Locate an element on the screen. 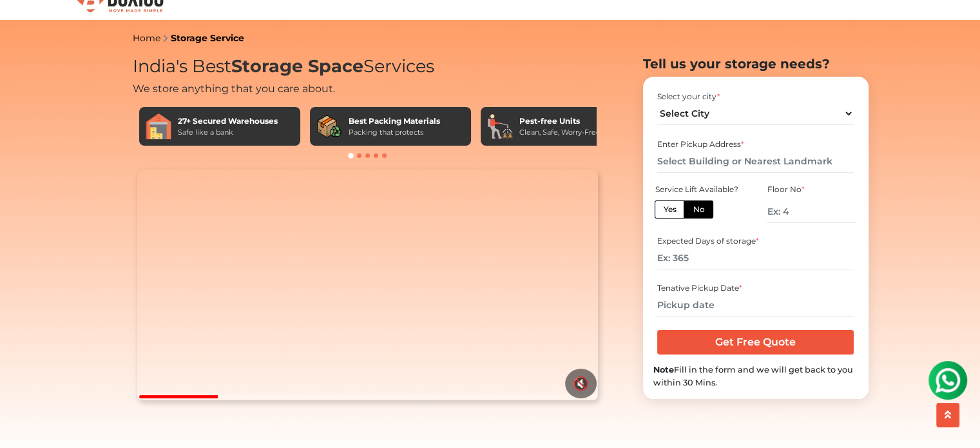 This screenshot has height=448, width=980. div: Best Packing Materials is located at coordinates (395, 122).